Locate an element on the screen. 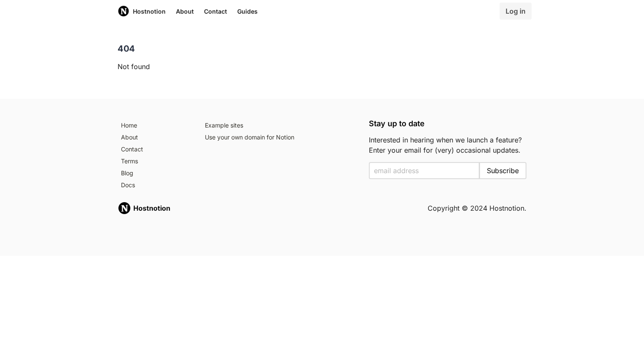 This screenshot has width=644, height=351. h5: Stay up to date is located at coordinates (448, 124).